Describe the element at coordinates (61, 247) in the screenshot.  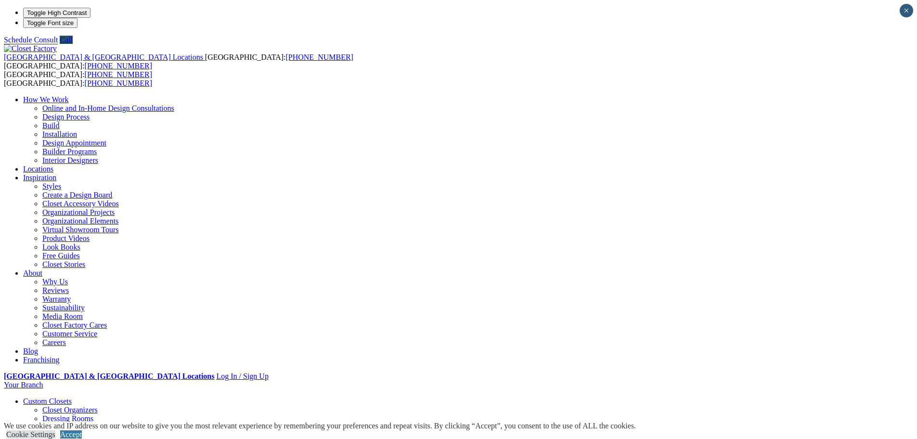
I see `a: Look Books` at that location.